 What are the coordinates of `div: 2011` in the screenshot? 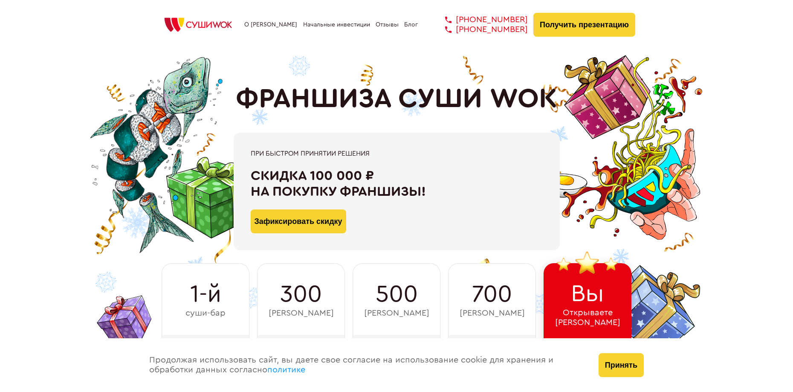 It's located at (206, 350).